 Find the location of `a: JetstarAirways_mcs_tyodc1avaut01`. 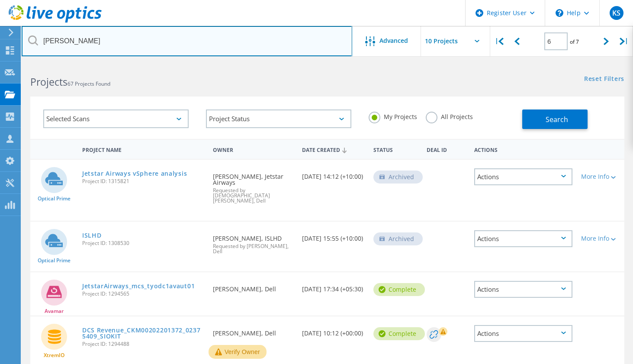

a: JetstarAirways_mcs_tyodc1avaut01 is located at coordinates (138, 286).